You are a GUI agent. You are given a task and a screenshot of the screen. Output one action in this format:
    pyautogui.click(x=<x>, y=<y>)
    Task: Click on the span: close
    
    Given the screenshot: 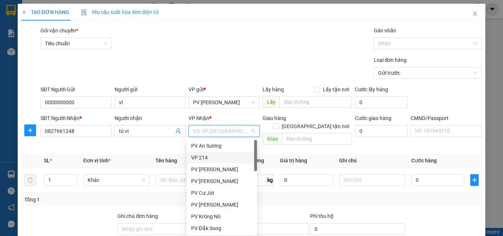 What is the action you would take?
    pyautogui.click(x=475, y=14)
    